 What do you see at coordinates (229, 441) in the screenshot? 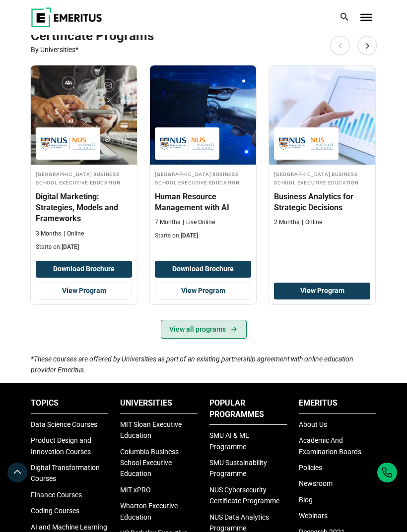
I see `a: SMU AI & ML Programme` at bounding box center [229, 441].